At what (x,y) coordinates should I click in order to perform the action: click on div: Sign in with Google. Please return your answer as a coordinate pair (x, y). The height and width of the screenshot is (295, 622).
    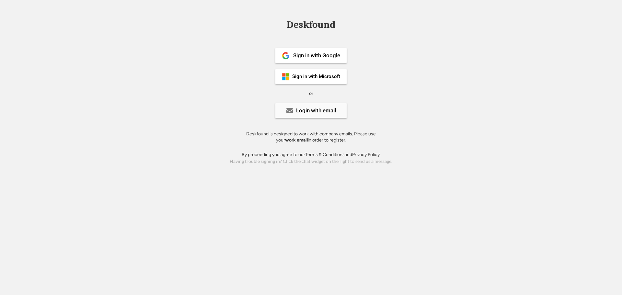
    Looking at the image, I should click on (316, 55).